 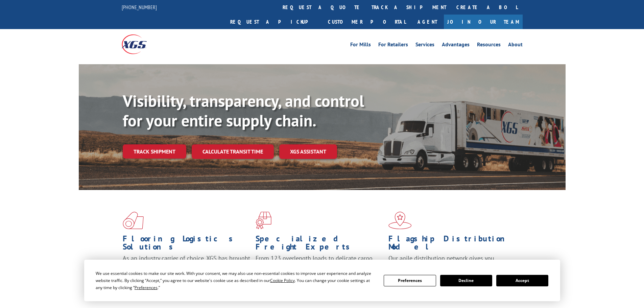 What do you see at coordinates (489, 46) in the screenshot?
I see `a: Resources` at bounding box center [489, 46].